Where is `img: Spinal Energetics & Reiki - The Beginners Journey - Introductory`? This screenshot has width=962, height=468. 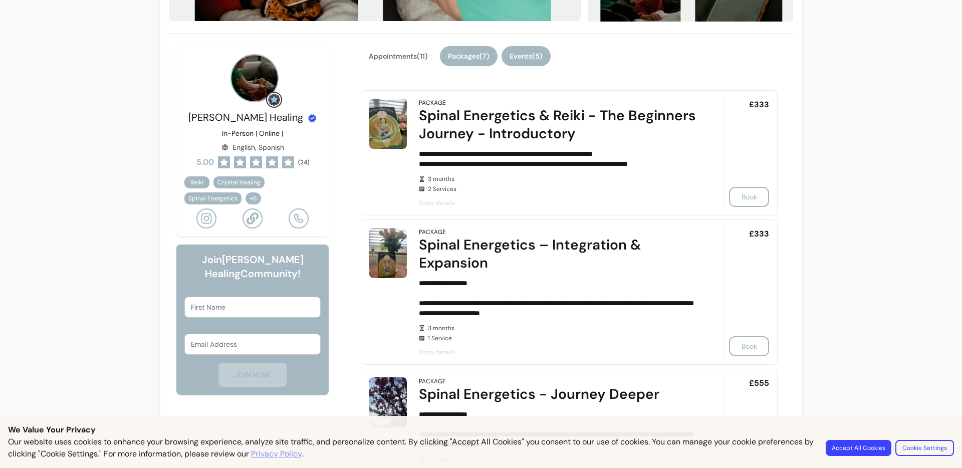
img: Spinal Energetics & Reiki - The Beginners Journey - Introductory is located at coordinates (388, 124).